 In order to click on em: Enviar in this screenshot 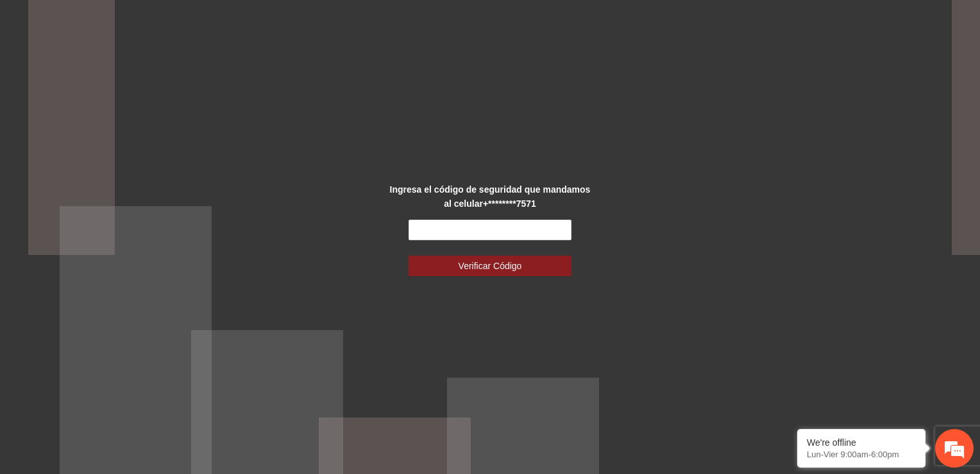, I will do `click(212, 381)`.